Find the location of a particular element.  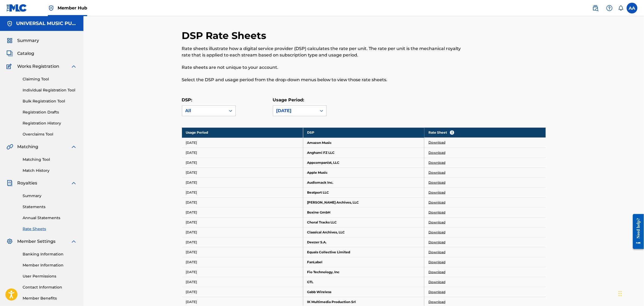

a: Statements is located at coordinates (50, 207).